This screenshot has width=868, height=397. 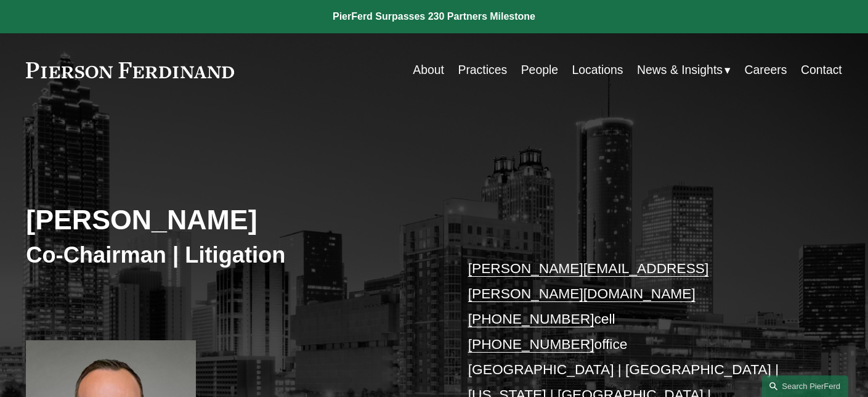 What do you see at coordinates (806, 385) in the screenshot?
I see `a: Search this site` at bounding box center [806, 385].